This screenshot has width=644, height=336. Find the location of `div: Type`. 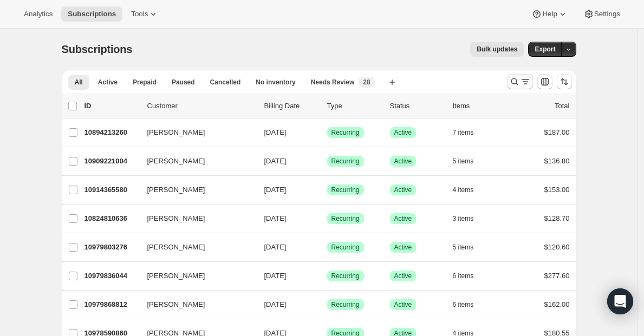

div: Type is located at coordinates (354, 106).